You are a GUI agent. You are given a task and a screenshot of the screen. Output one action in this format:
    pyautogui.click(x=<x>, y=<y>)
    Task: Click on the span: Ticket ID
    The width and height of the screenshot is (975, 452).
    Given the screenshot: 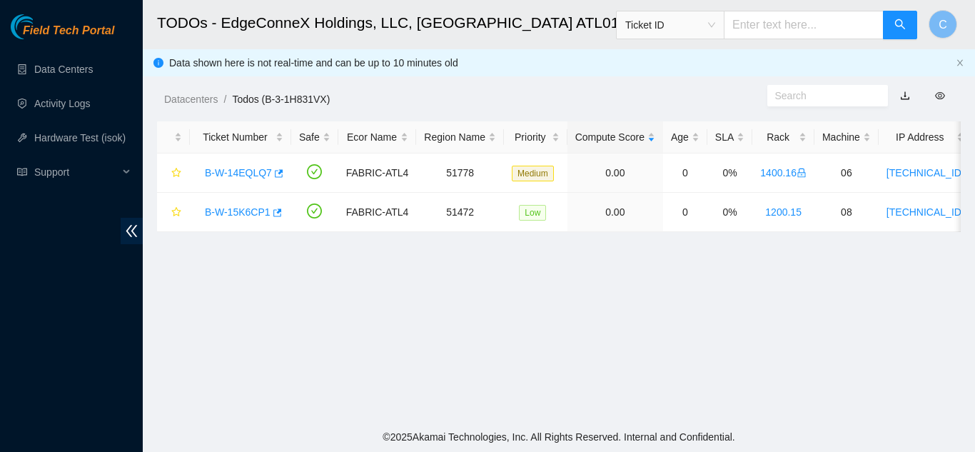 What is the action you would take?
    pyautogui.click(x=670, y=25)
    